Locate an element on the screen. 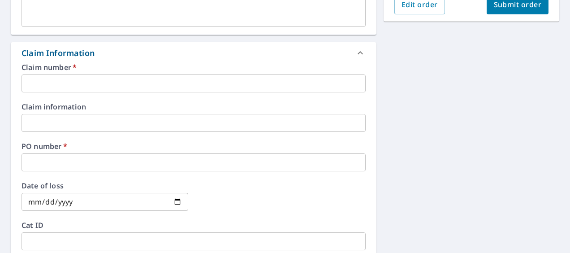  label: PO number is located at coordinates (194, 146).